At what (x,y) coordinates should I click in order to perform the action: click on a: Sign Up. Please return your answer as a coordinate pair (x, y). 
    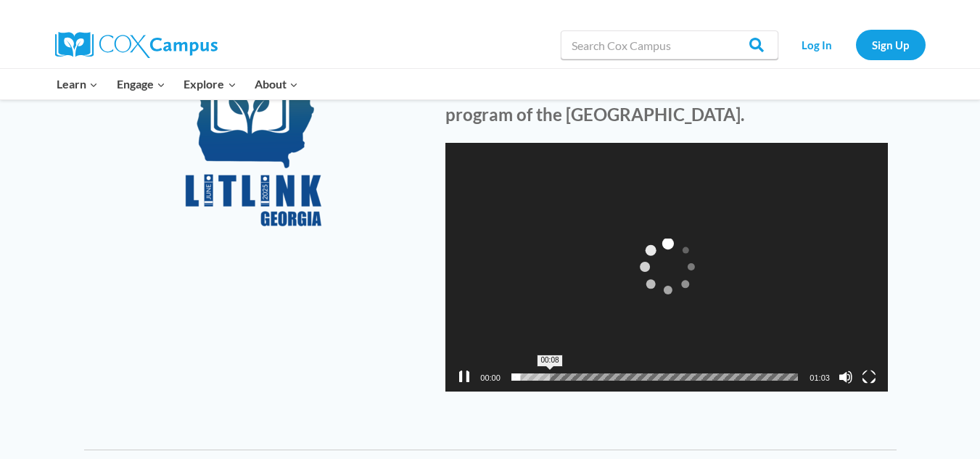
    Looking at the image, I should click on (891, 44).